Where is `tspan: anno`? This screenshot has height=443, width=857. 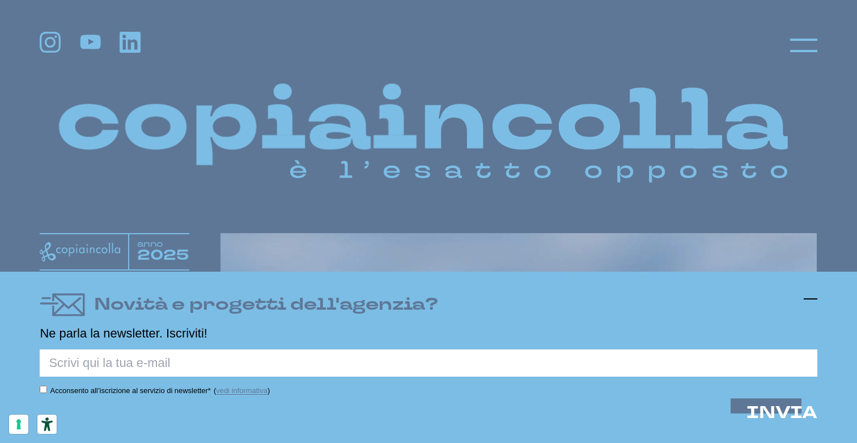
tspan: anno is located at coordinates (150, 243).